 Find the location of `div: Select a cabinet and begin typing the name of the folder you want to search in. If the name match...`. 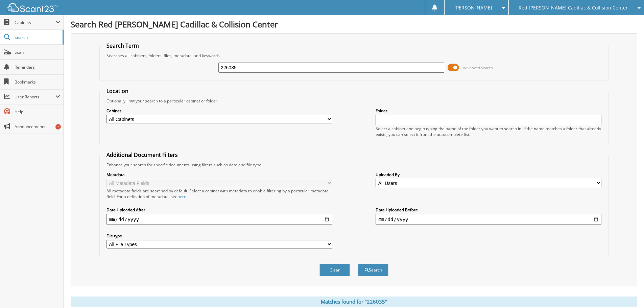

div: Select a cabinet and begin typing the name of the folder you want to search in. If the name match... is located at coordinates (489, 132).